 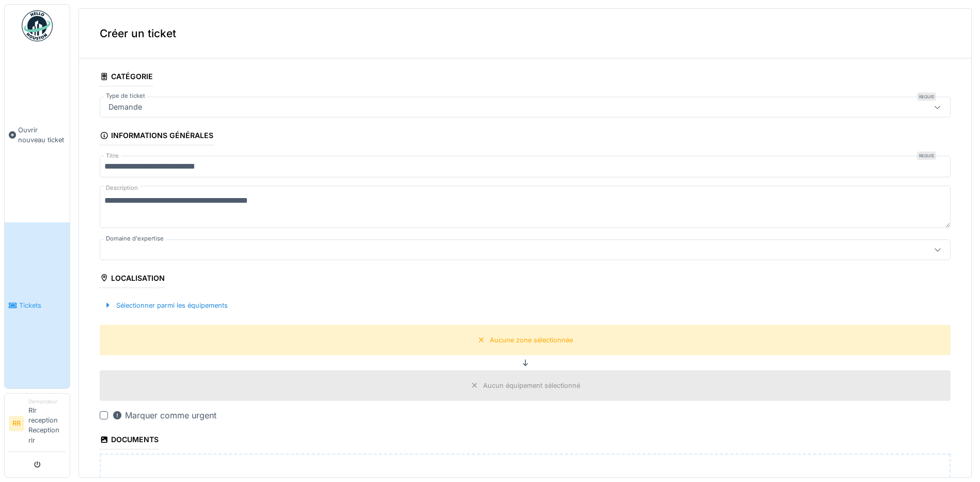 I want to click on div: Catégorie, so click(x=126, y=78).